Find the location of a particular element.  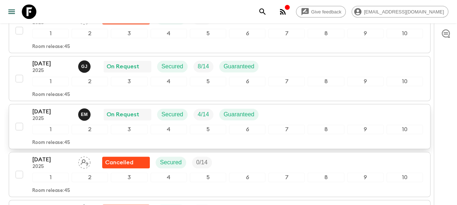

p: 4 / 14 is located at coordinates (203, 115).